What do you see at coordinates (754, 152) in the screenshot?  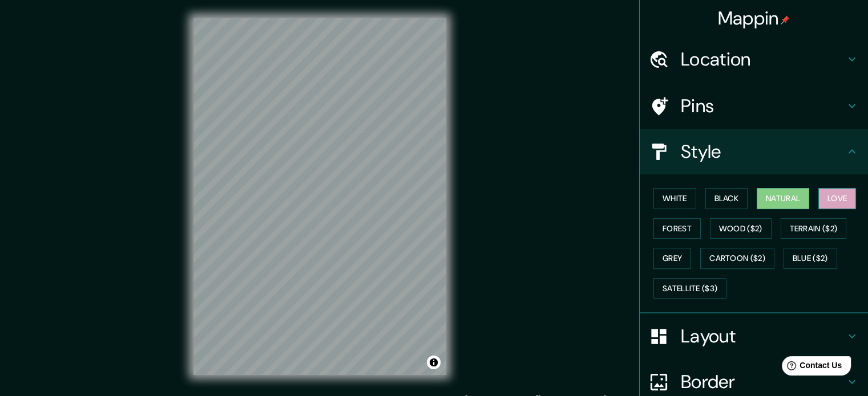 I see `div: Style` at bounding box center [754, 152].